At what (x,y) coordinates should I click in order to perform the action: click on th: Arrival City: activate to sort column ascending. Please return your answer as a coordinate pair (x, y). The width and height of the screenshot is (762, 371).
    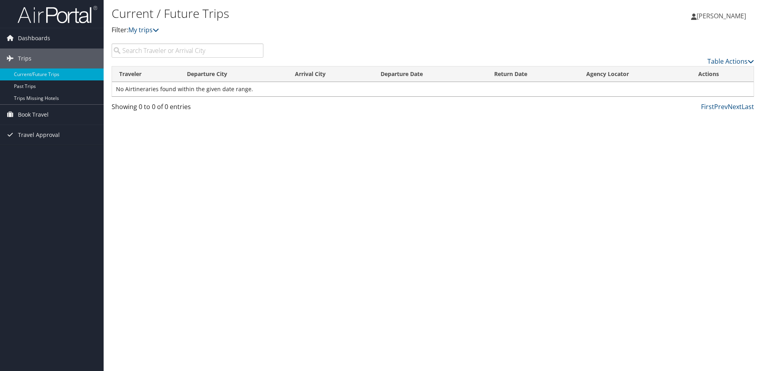
    Looking at the image, I should click on (330, 74).